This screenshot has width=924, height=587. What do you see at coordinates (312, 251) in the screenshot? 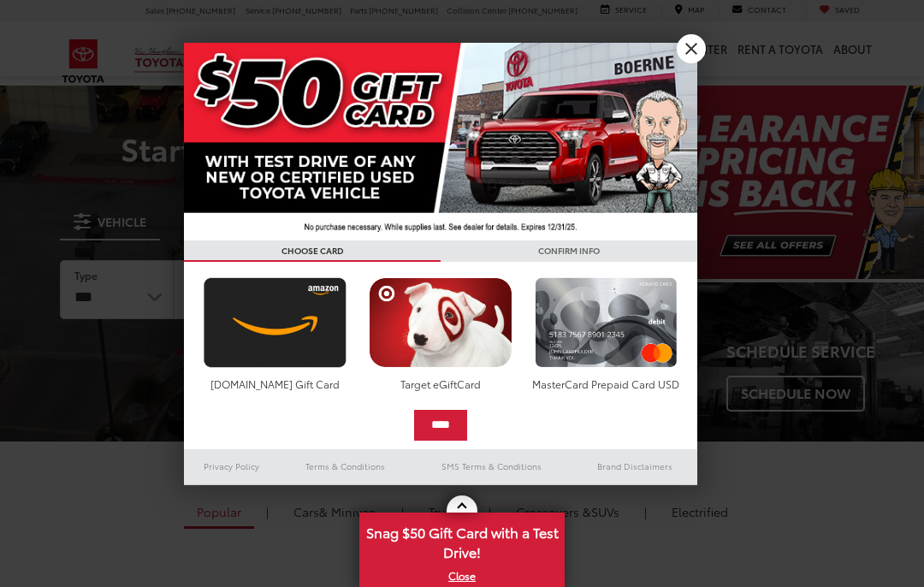
I see `h3: CHOOSE CARD` at bounding box center [312, 251].